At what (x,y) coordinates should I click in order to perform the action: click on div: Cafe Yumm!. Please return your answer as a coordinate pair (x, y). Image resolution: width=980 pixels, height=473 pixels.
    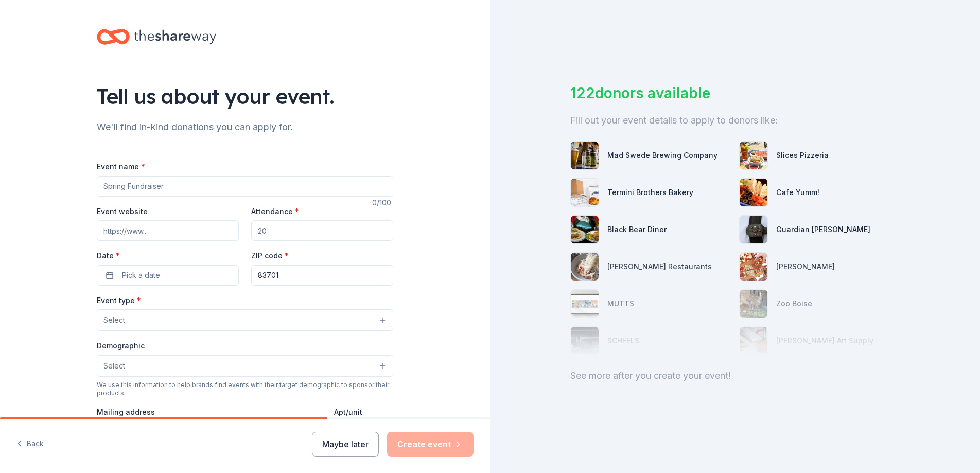
    Looking at the image, I should click on (798, 192).